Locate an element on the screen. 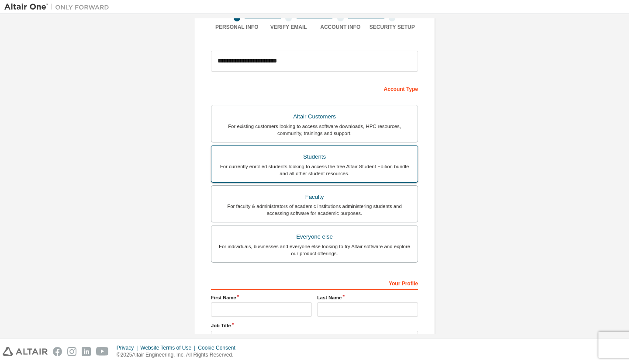  div: Faculty is located at coordinates (315, 197).